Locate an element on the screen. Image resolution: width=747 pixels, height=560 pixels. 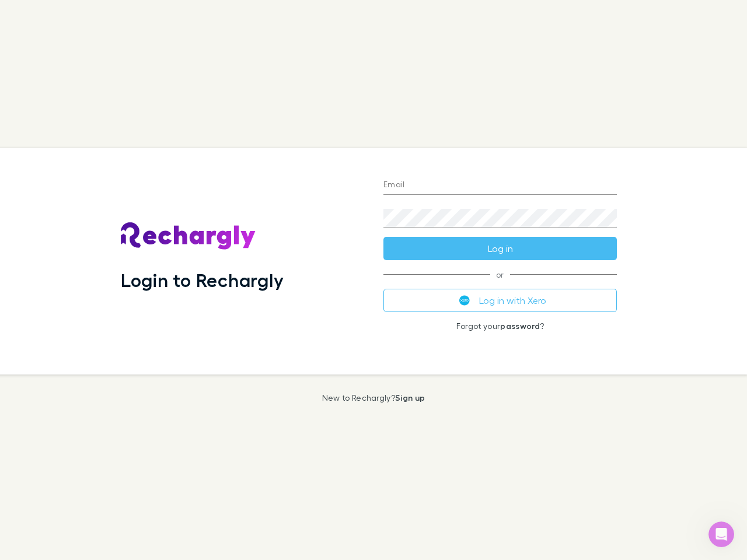
a: password is located at coordinates (520, 325).